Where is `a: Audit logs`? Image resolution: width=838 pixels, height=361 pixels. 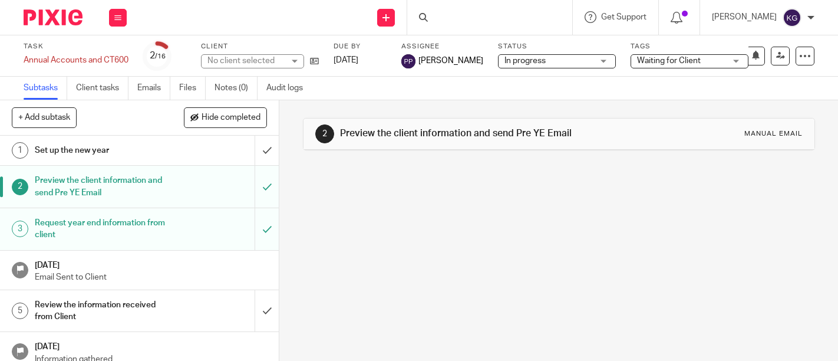
a: Audit logs is located at coordinates (289, 88).